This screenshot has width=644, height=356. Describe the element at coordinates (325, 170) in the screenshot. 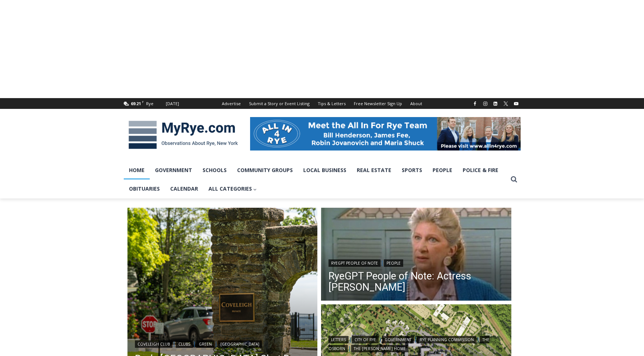

I see `a: Local Business` at that location.